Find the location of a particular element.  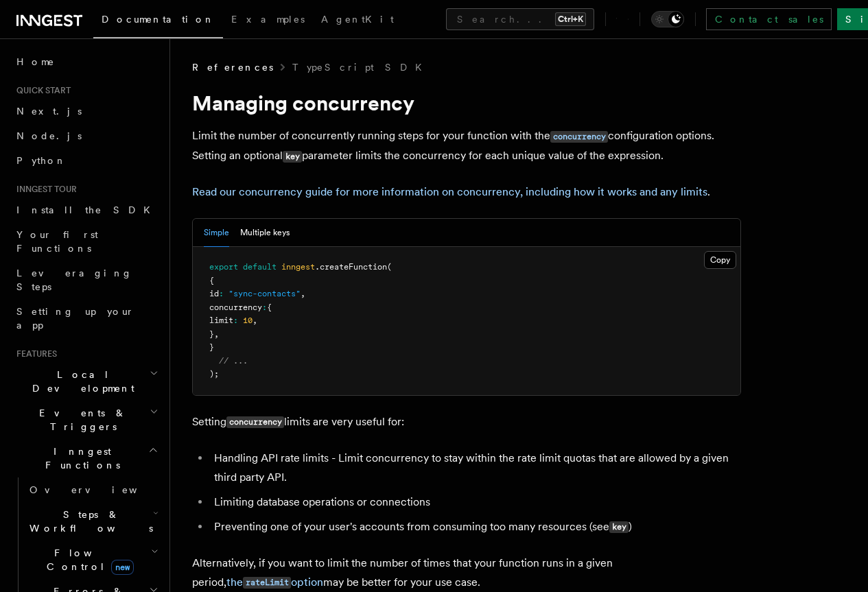

a: Read our concurrency guide for more information on concurrency, including how it works and any li... is located at coordinates (449, 192).